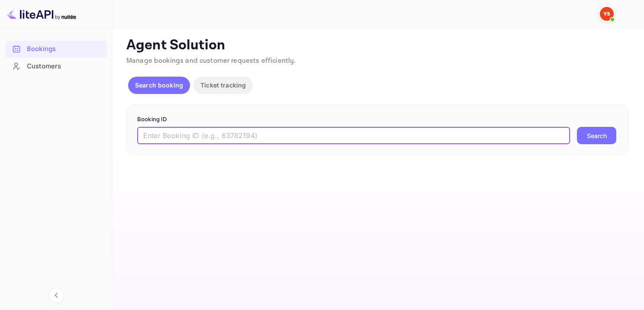 The height and width of the screenshot is (310, 644). Describe the element at coordinates (56, 48) in the screenshot. I see `a: Bookings` at that location.